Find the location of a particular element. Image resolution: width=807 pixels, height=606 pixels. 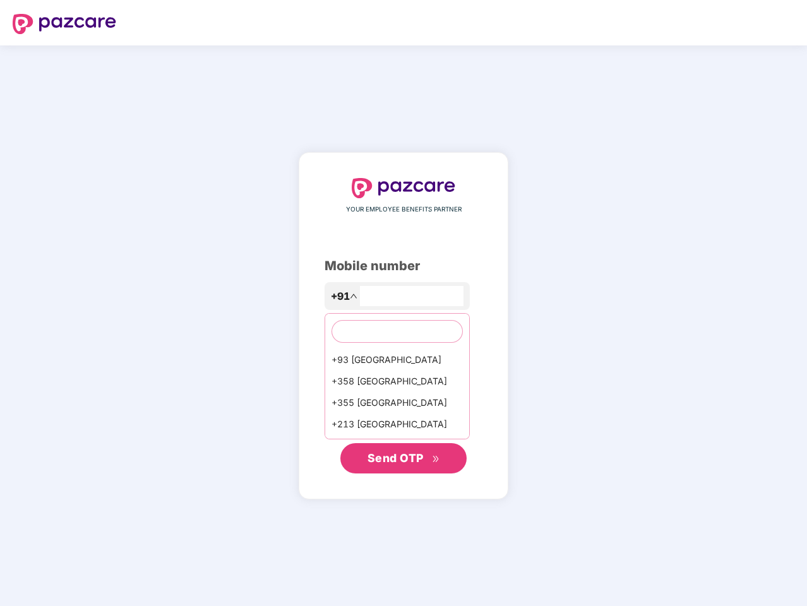

span: +91 is located at coordinates (340, 296).